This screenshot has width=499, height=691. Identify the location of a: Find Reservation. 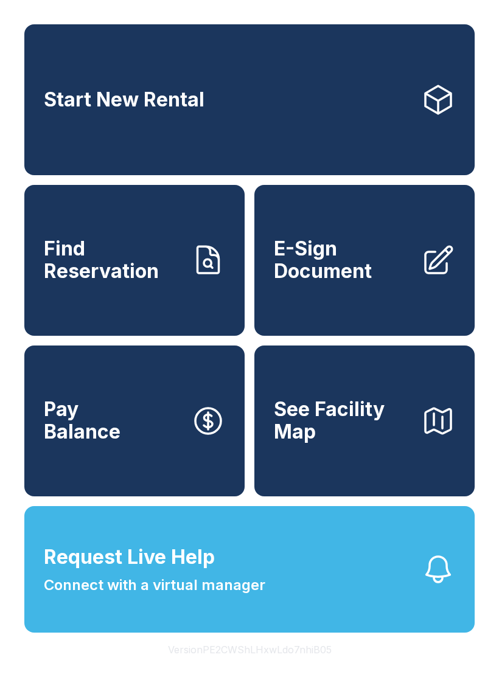
(135, 260).